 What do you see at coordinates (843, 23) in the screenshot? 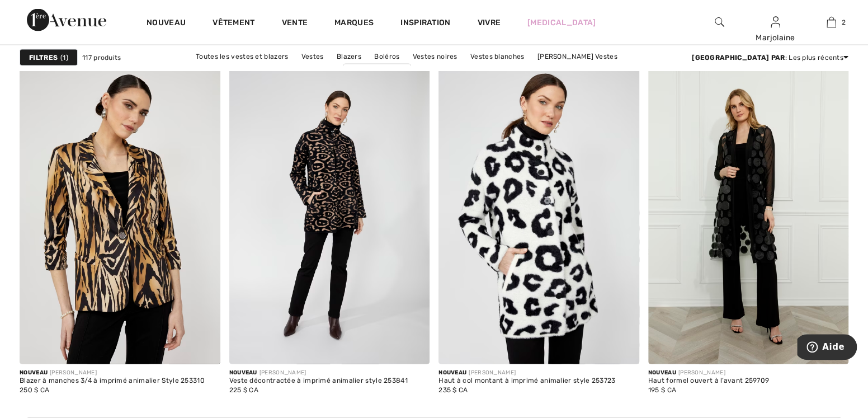
I see `span: 2` at bounding box center [843, 23].